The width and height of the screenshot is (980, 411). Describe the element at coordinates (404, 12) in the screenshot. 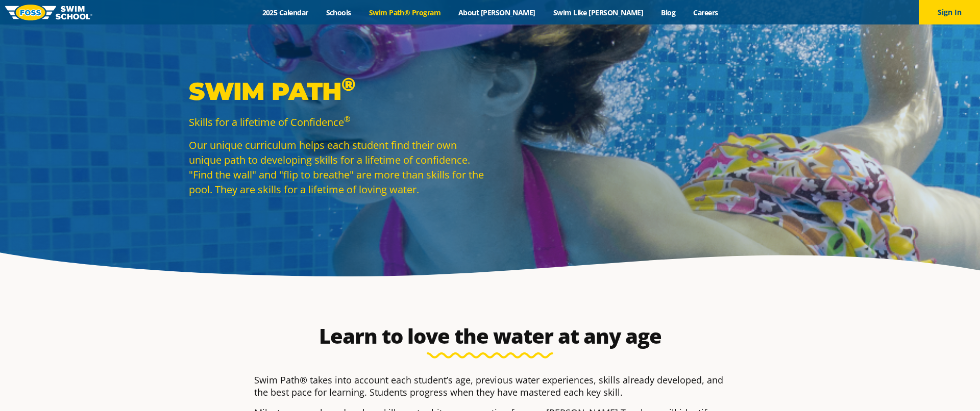

I see `a: Swim Path® Program` at that location.